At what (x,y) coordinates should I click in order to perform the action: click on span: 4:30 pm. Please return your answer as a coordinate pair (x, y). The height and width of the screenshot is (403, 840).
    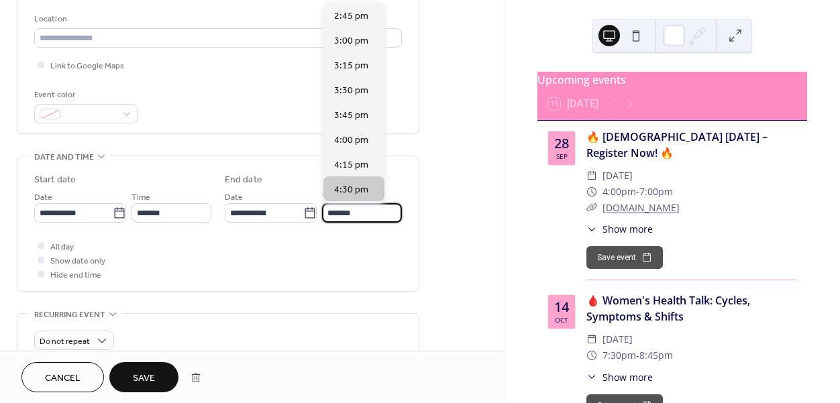
    Looking at the image, I should click on (351, 190).